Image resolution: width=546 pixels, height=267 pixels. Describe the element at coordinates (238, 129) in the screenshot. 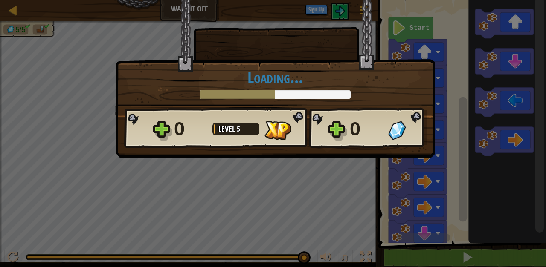

I see `span: 5` at that location.